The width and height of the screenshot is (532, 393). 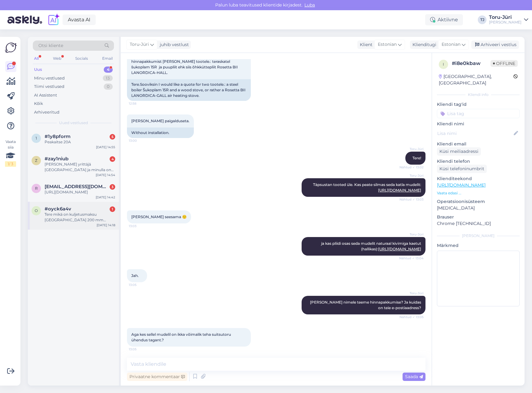 I want to click on div: Minu vestlused, so click(x=49, y=78).